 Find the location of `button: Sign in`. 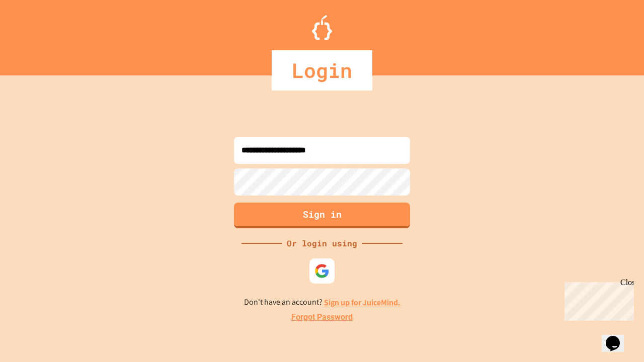

button: Sign in is located at coordinates (322, 215).